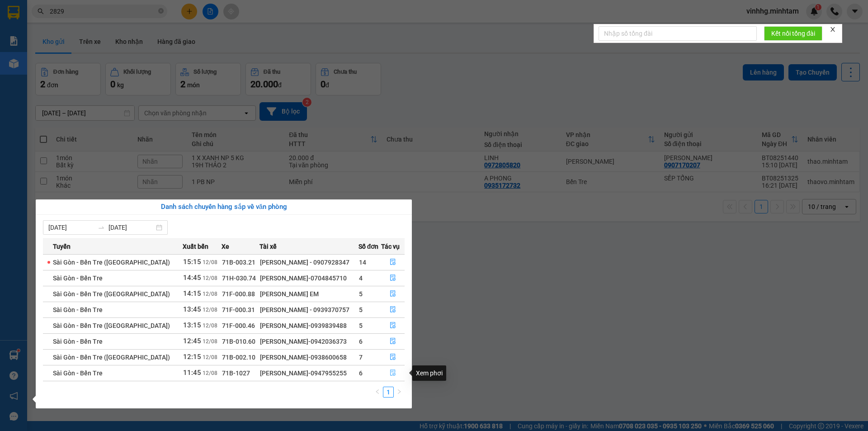 The width and height of the screenshot is (868, 431). I want to click on span: 71B-1027, so click(236, 373).